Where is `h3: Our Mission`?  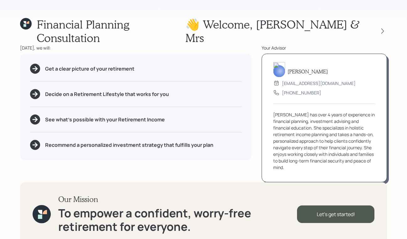 h3: Our Mission is located at coordinates (178, 199).